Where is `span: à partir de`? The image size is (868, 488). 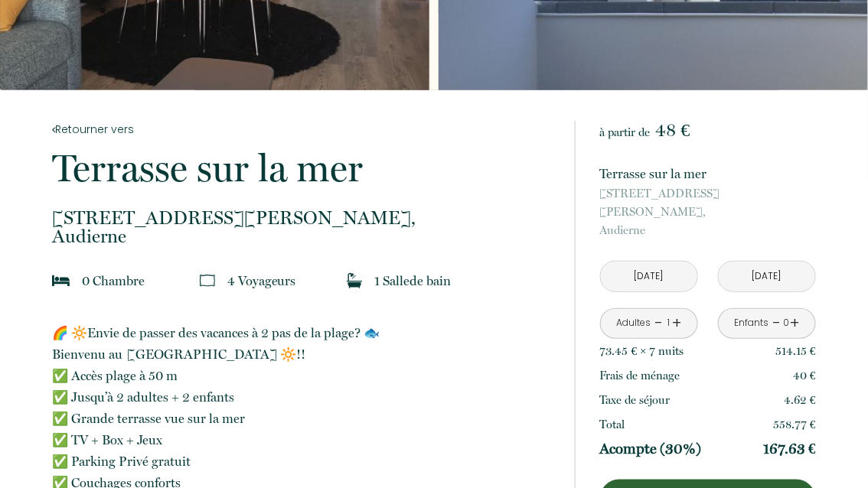
span: à partir de is located at coordinates (625, 133).